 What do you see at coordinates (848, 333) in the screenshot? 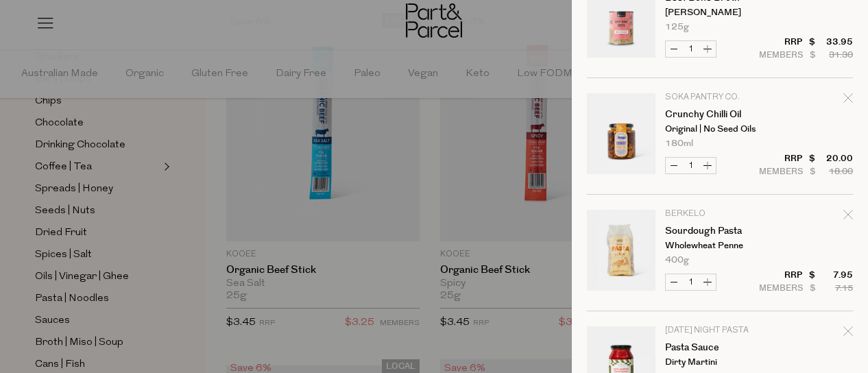
I see `div: Remove Pasta Sauce` at bounding box center [848, 333].